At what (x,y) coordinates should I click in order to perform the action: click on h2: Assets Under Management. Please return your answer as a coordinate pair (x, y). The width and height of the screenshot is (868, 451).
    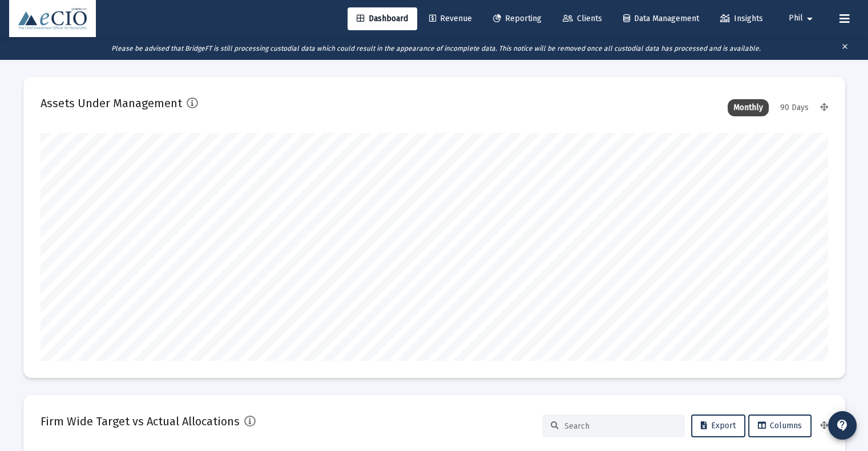
    Looking at the image, I should click on (111, 104).